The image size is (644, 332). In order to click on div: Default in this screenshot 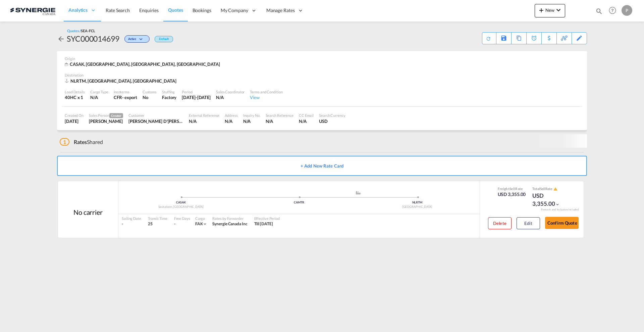, I will do `click(164, 39)`.